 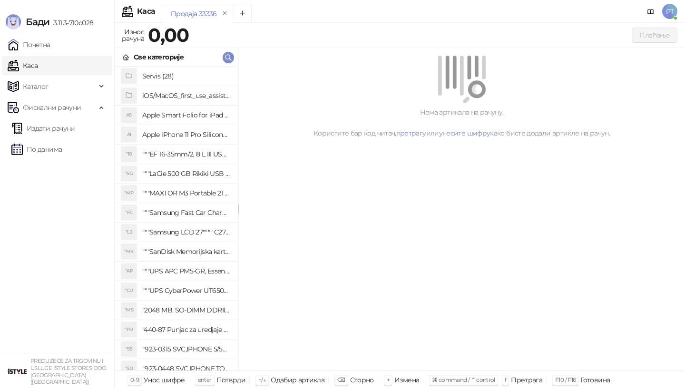 I want to click on h4: "923-0315 SVC,IPHONE 5/5S BATTERY REMOVAL TRAY Držač za iPhone sa kojim se otvara display, so click(x=186, y=349).